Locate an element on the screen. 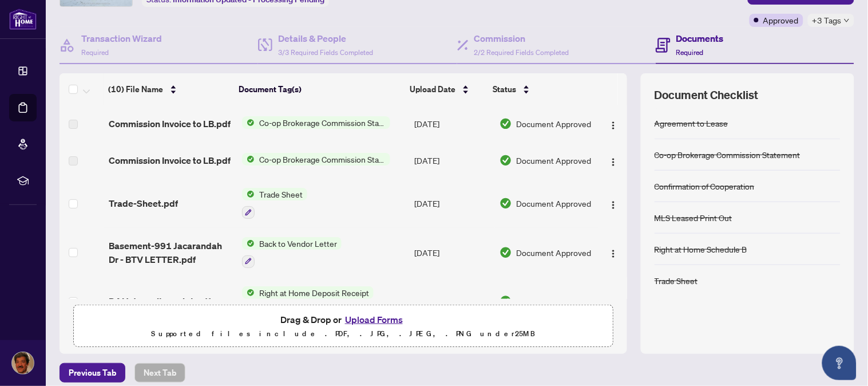  span: Previous Tab is located at coordinates (92, 373).